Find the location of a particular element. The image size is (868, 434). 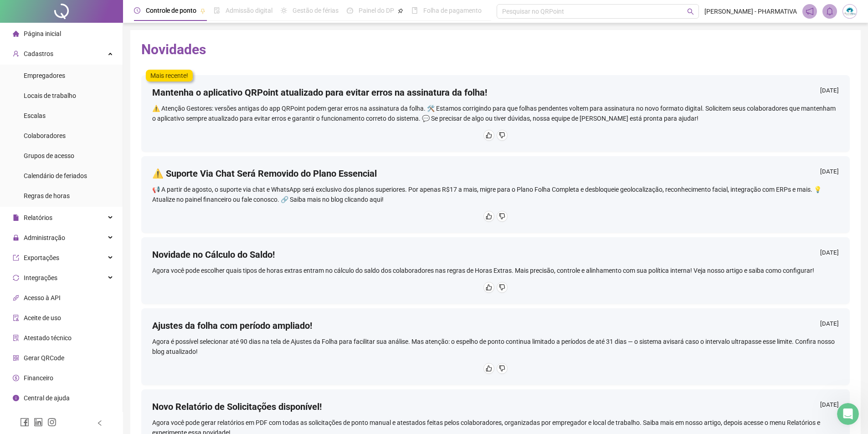

span: Central de ajuda is located at coordinates (46, 398).